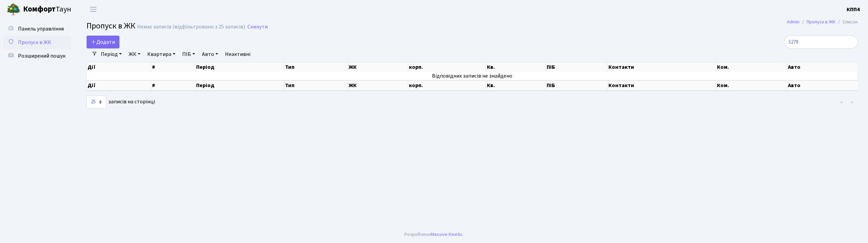  What do you see at coordinates (434, 234) in the screenshot?
I see `div: Розроблено .` at bounding box center [434, 234].